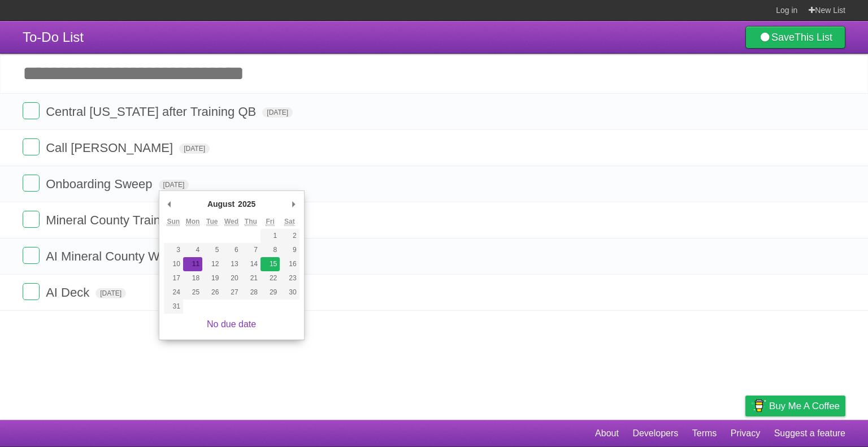 This screenshot has width=868, height=447. What do you see at coordinates (174, 250) in the screenshot?
I see `button: 3` at bounding box center [174, 250].